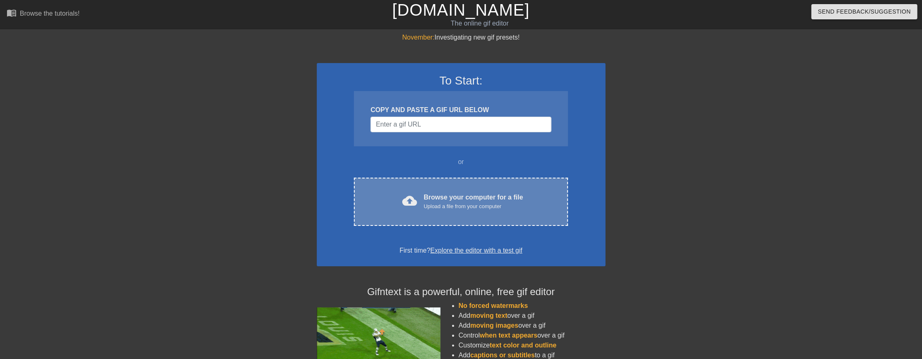  Describe the element at coordinates (473, 202) in the screenshot. I see `div: Browse your computer for a file` at that location.